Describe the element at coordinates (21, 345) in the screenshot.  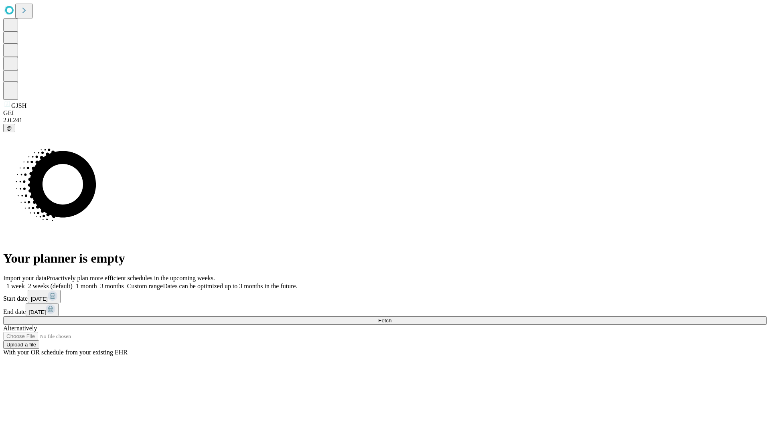
I see `button: Upload a file` at that location.